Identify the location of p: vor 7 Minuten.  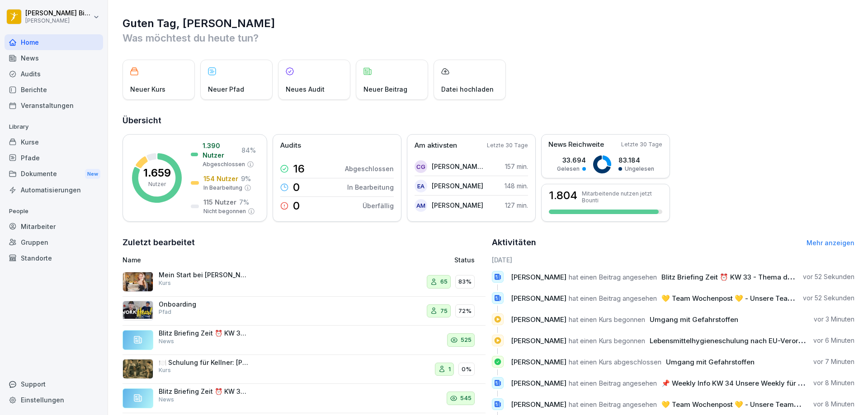
(834, 362).